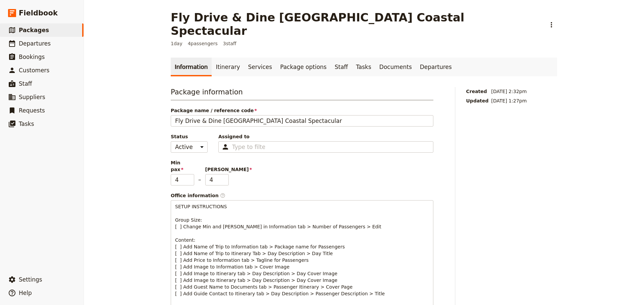 This screenshot has height=305, width=644. I want to click on span: Fieldbook, so click(38, 13).